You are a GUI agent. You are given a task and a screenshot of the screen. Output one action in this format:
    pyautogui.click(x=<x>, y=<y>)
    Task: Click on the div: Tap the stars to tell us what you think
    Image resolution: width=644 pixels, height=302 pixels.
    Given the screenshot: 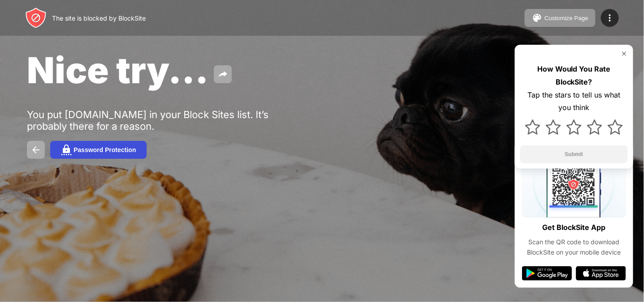 What is the action you would take?
    pyautogui.click(x=574, y=102)
    